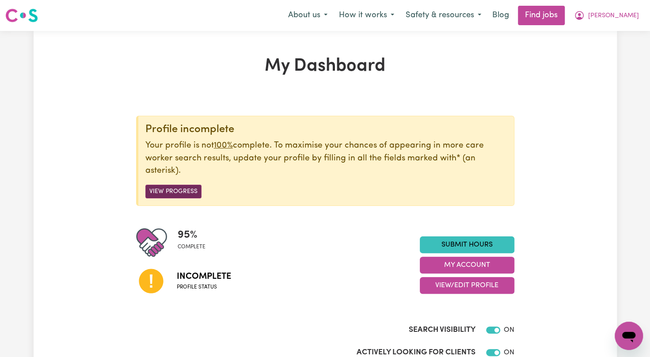 This screenshot has height=357, width=650. I want to click on button: Safety & resources, so click(443, 15).